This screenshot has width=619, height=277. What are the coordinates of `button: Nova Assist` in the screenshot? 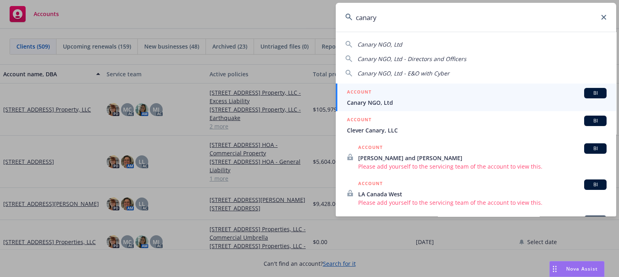 It's located at (577, 269).